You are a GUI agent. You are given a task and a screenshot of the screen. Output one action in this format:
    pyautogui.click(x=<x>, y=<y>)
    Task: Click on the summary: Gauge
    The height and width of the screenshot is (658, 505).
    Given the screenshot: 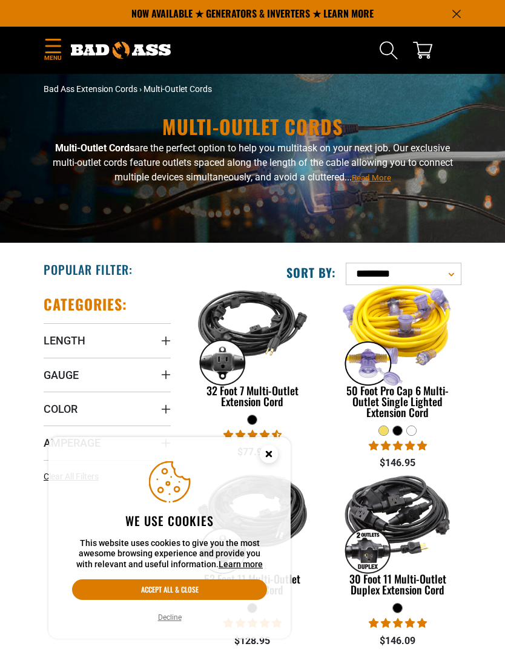 What is the action you would take?
    pyautogui.click(x=107, y=375)
    